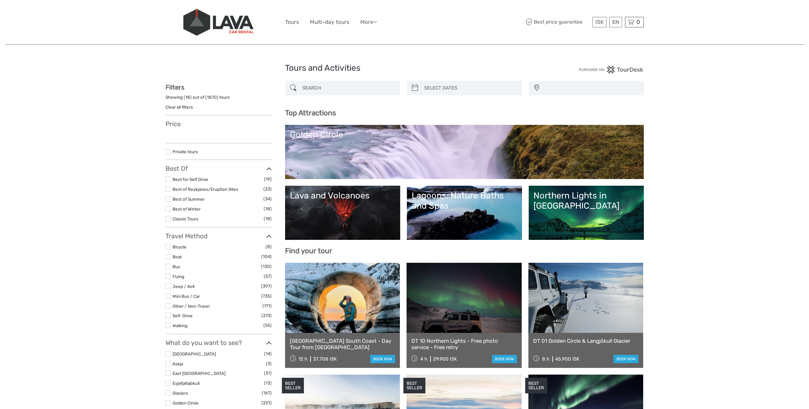  I want to click on input: SEARCH, so click(348, 88).